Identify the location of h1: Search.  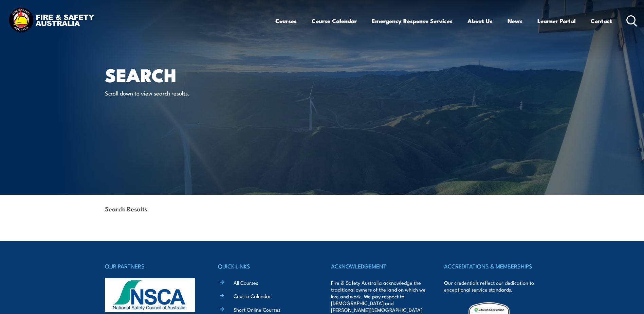
(189, 74).